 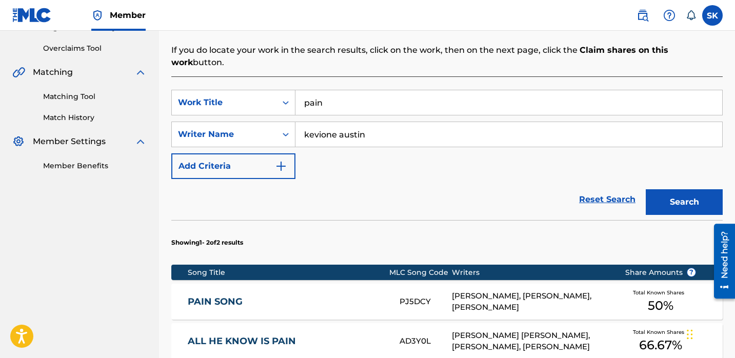 I want to click on img: help, so click(x=669, y=15).